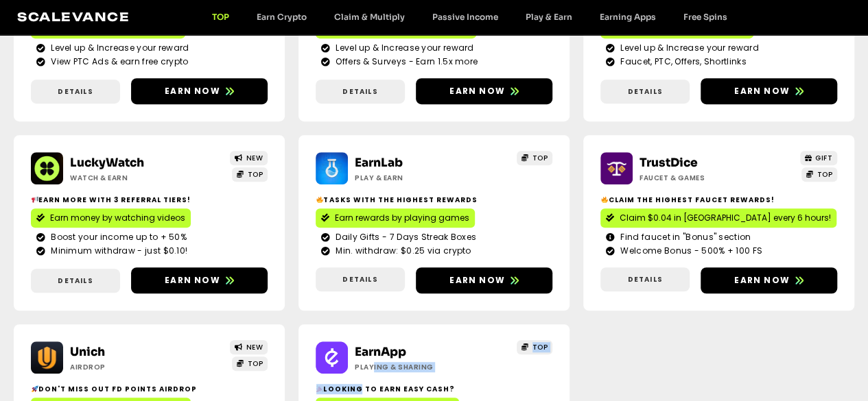 The width and height of the screenshot is (868, 401). What do you see at coordinates (549, 16) in the screenshot?
I see `a: Play & Earn` at bounding box center [549, 16].